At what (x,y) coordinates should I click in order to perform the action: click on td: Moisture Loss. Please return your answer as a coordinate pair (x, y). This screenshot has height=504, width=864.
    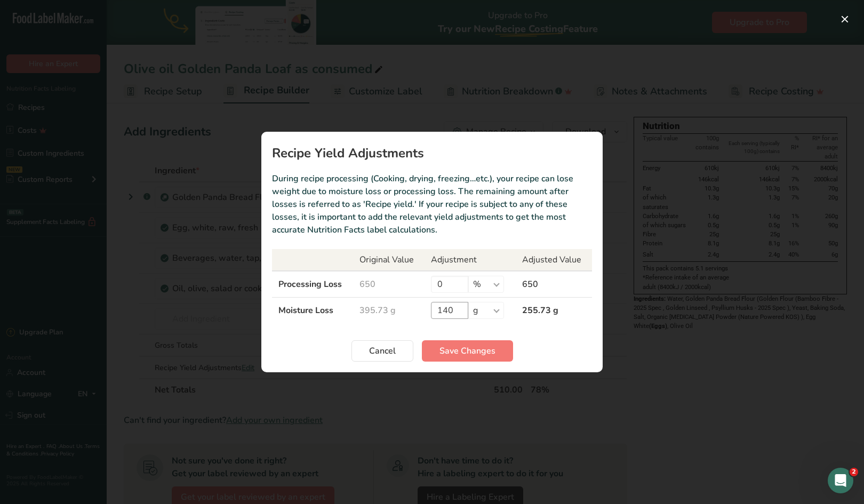
    Looking at the image, I should click on (313, 311).